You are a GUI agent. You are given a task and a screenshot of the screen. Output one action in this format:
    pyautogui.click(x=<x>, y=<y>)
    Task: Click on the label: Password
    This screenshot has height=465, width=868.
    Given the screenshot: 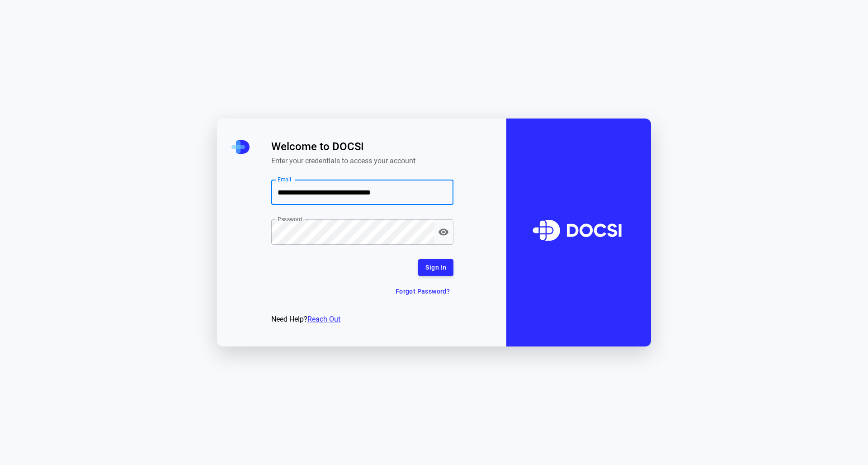 What is the action you would take?
    pyautogui.click(x=289, y=219)
    